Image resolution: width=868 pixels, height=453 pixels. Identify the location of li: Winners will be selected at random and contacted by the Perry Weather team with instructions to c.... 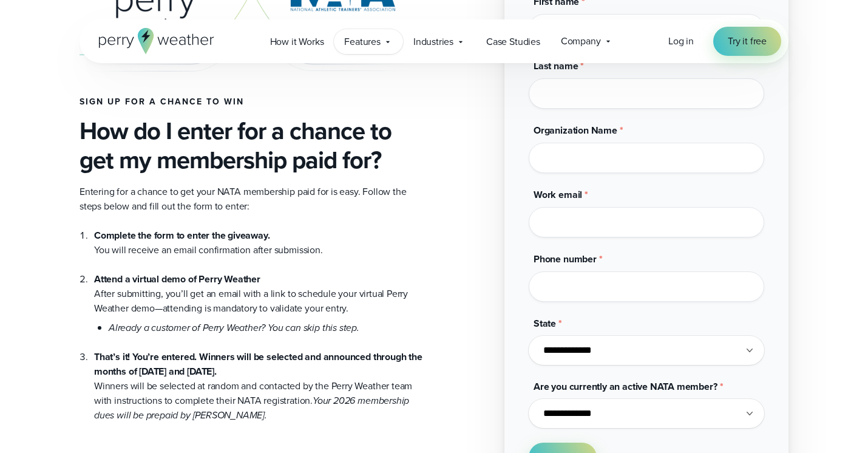
(260, 379).